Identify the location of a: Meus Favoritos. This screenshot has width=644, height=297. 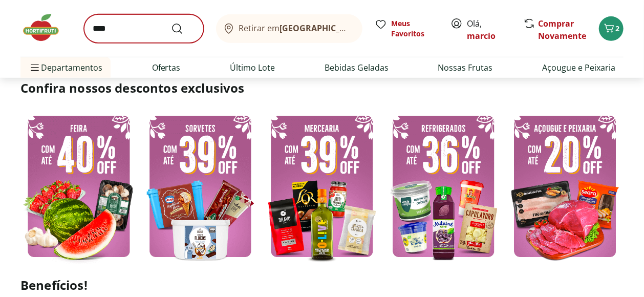
(407, 29).